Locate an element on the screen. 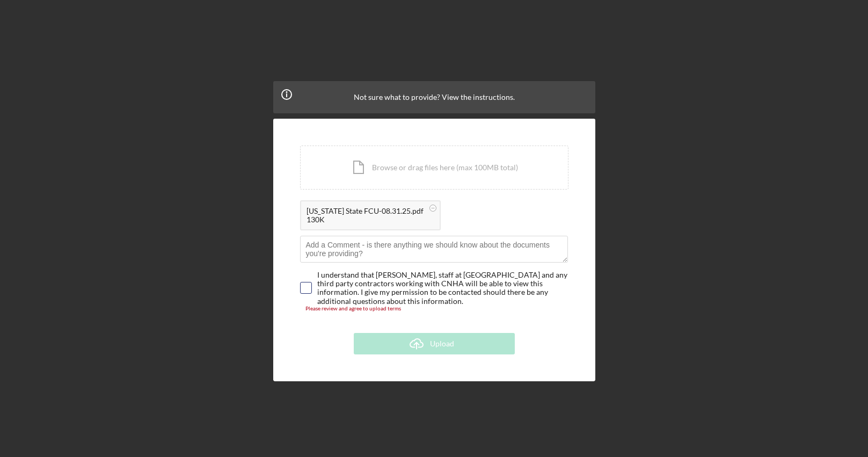 Image resolution: width=868 pixels, height=457 pixels. button: Upload is located at coordinates (434, 343).